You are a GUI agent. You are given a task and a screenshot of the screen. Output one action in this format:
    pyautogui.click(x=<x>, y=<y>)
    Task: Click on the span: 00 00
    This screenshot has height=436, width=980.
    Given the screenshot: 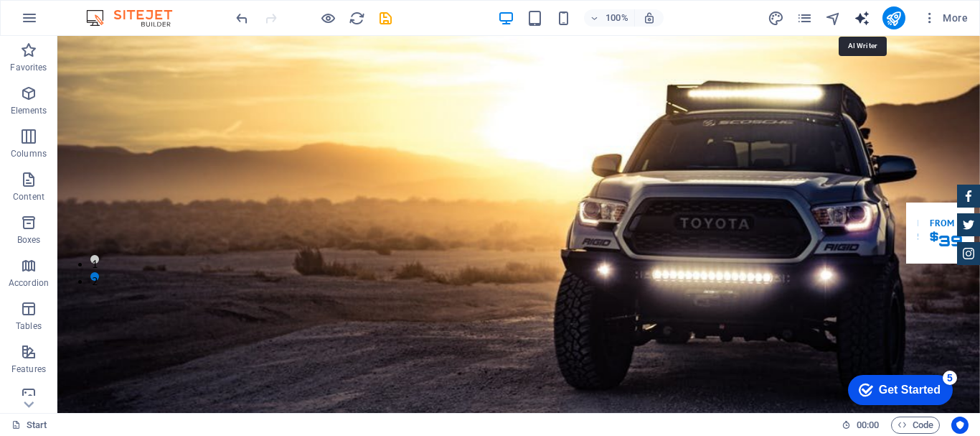 What is the action you would take?
    pyautogui.click(x=867, y=425)
    